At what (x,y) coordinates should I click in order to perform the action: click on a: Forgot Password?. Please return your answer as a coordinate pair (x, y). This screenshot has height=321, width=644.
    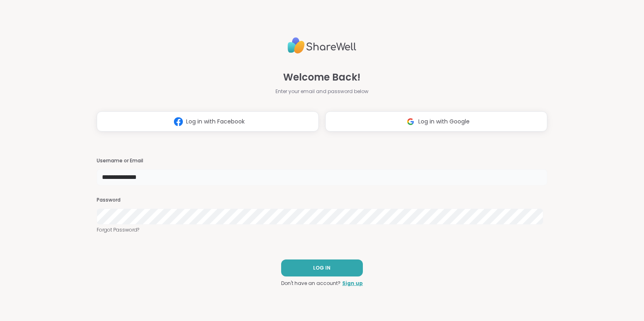
    Looking at the image, I should click on (322, 230).